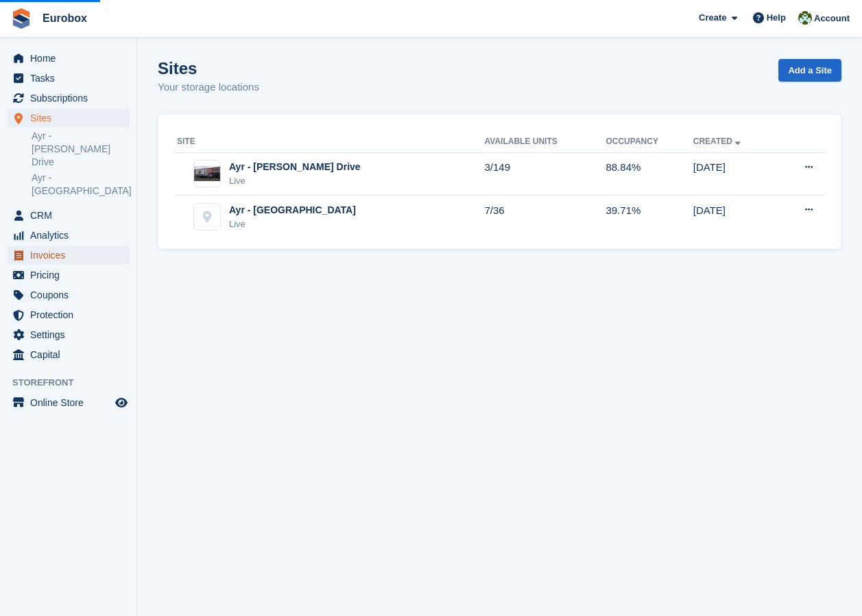 The height and width of the screenshot is (616, 862). I want to click on span: Invoices, so click(71, 255).